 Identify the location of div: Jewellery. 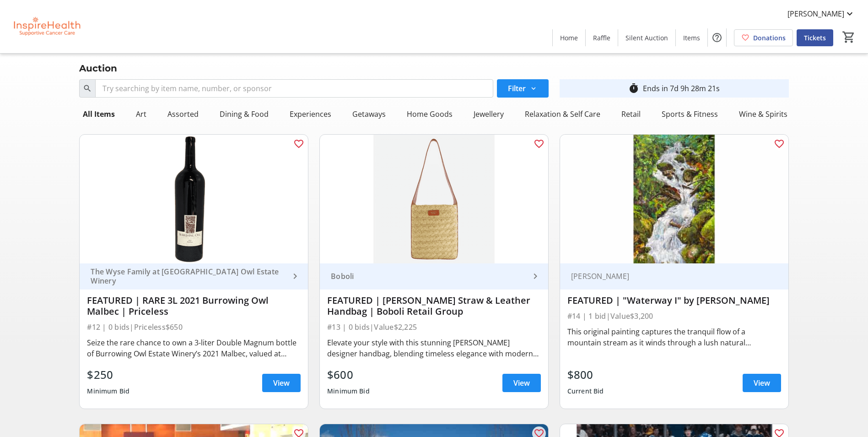
(489, 114).